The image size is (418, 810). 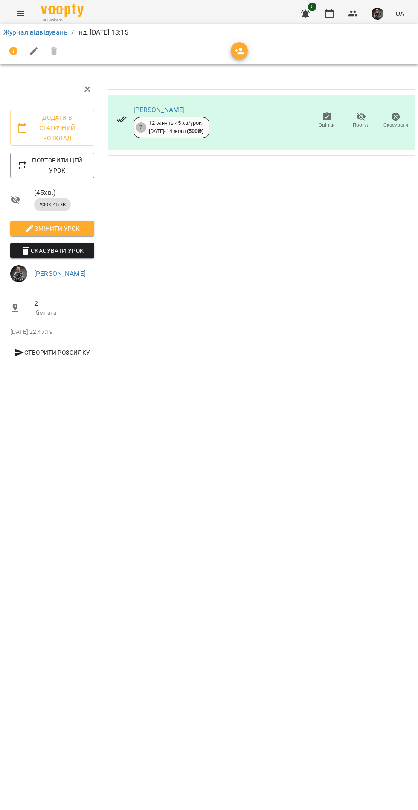 I want to click on span: Прогул, so click(x=361, y=125).